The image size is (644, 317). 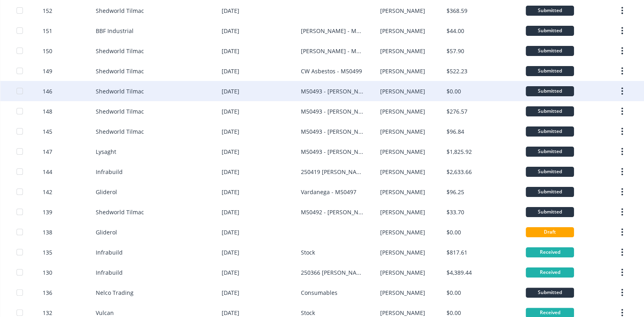 What do you see at coordinates (459, 171) in the screenshot?
I see `div: $2,633.66` at bounding box center [459, 171].